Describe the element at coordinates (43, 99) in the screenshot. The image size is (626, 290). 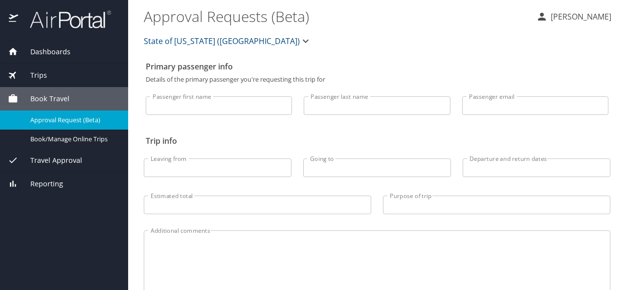
I see `span: Book Travel` at that location.